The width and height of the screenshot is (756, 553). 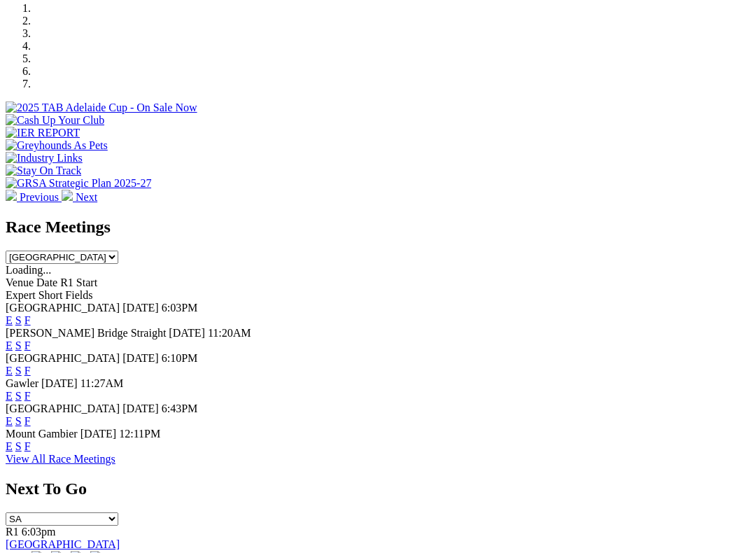 What do you see at coordinates (230, 333) in the screenshot?
I see `span: 11:20AM` at bounding box center [230, 333].